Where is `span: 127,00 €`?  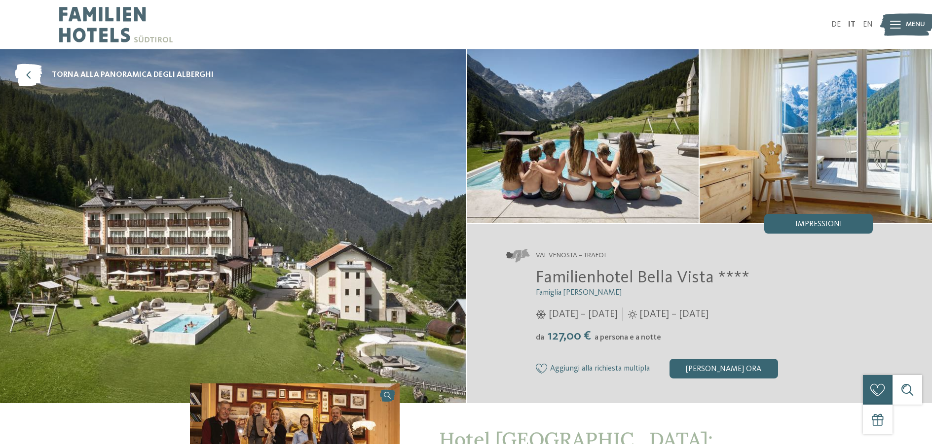 span: 127,00 € is located at coordinates (569, 336).